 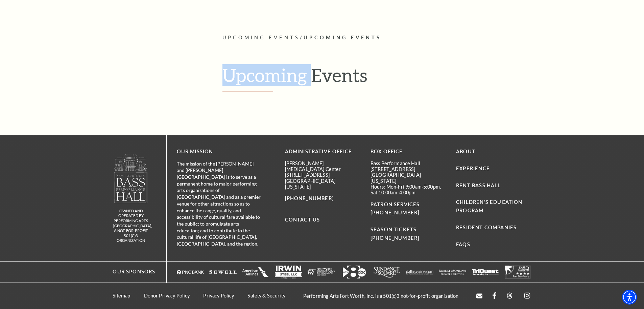 What do you see at coordinates (387, 271) in the screenshot?
I see `img: Logo of Sundance Square, featuring stylized text in white.` at bounding box center [387, 271].